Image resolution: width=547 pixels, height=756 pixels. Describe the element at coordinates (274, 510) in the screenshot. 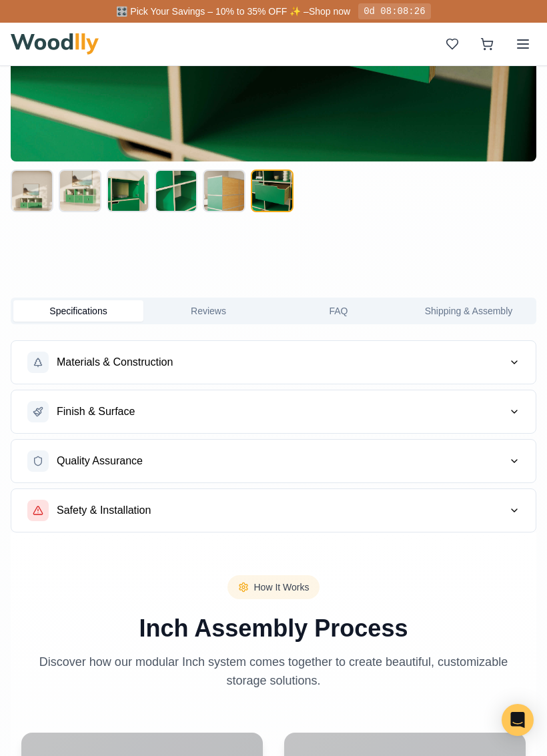

I see `button: Safety & Installation` at that location.